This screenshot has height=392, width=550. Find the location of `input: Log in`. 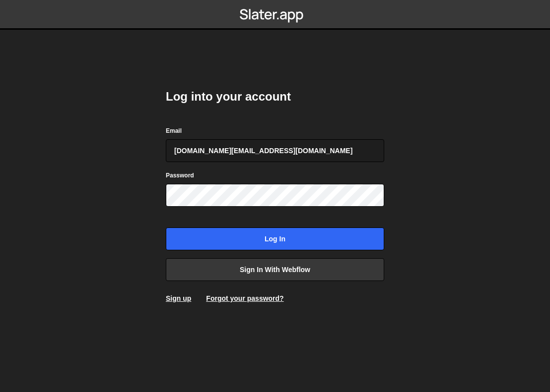

input: Log in is located at coordinates (275, 239).